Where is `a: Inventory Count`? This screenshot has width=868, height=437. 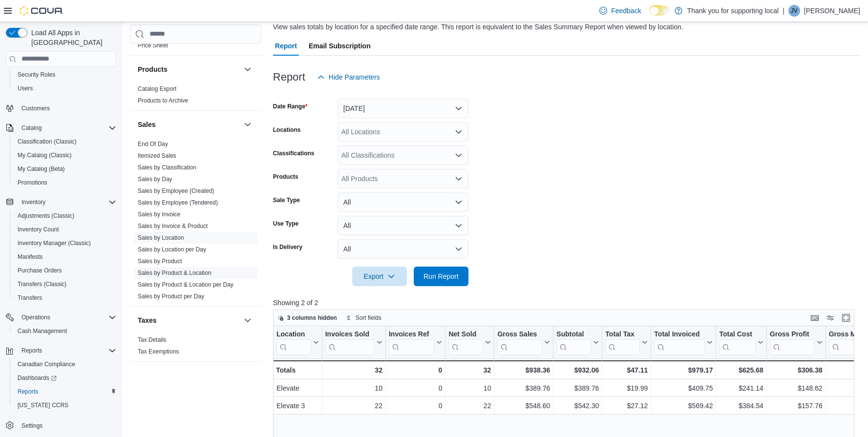
a: Inventory Count is located at coordinates (38, 229).